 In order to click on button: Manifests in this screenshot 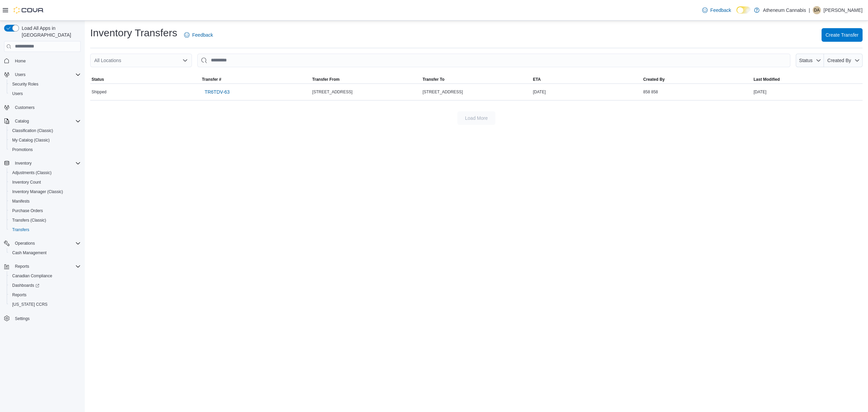, I will do `click(45, 202)`.